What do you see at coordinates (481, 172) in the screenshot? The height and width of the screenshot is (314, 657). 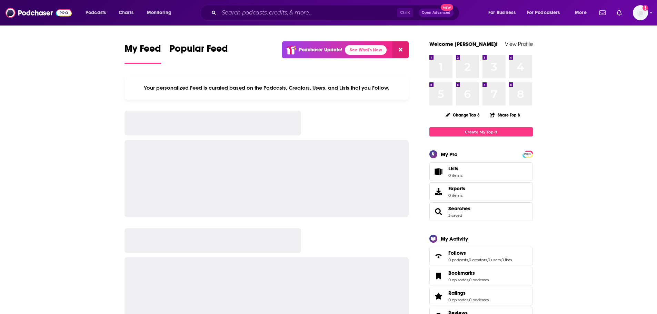 I see `a: Lists` at bounding box center [481, 172].